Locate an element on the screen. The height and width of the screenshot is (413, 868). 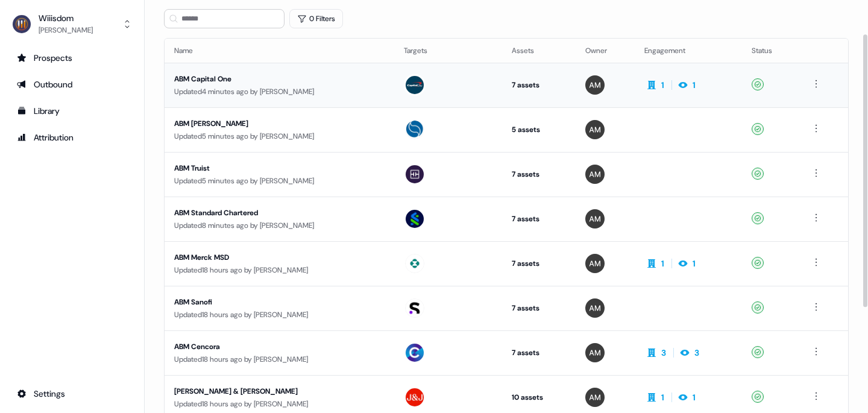
a: Go to attribution is located at coordinates (72, 137).